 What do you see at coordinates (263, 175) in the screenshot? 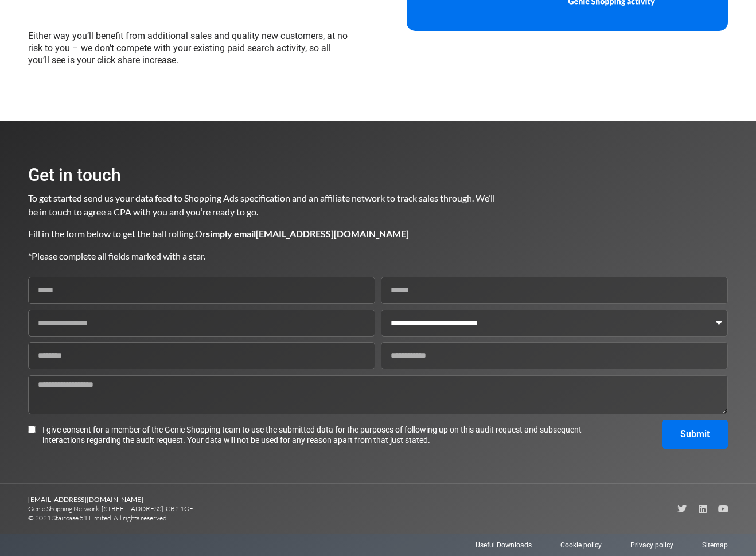
I see `h2: Get in touch` at bounding box center [263, 175].